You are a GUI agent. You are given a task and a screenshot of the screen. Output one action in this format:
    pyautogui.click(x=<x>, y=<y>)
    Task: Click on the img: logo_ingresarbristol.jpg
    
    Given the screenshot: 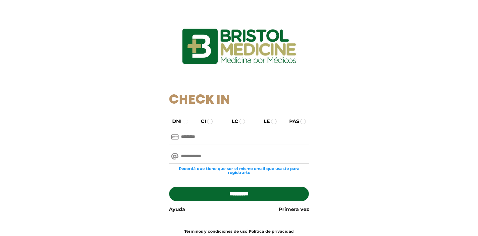 What is the action you would take?
    pyautogui.click(x=239, y=46)
    